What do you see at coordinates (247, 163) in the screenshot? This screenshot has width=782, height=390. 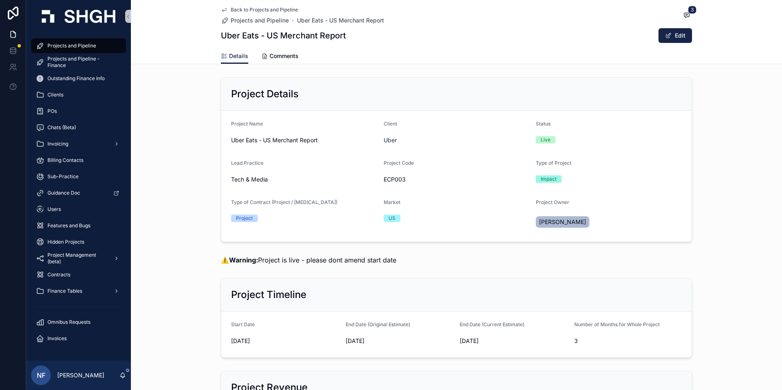 I see `span: Lead Practice` at bounding box center [247, 163].